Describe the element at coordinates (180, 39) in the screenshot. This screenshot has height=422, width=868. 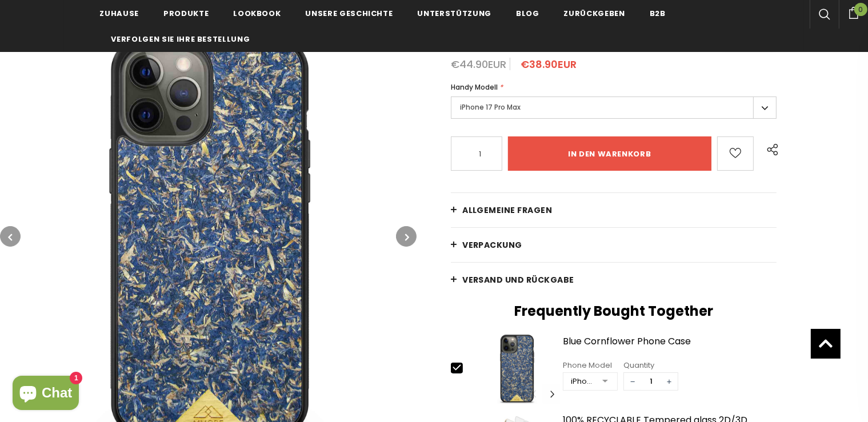
I see `span: Verfolgen Sie Ihre Bestellung` at that location.